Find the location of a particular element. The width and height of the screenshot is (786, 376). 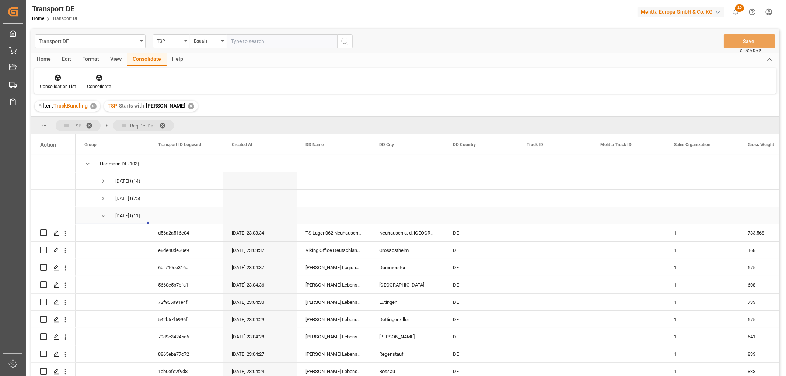

div: Home is located at coordinates (44, 60).